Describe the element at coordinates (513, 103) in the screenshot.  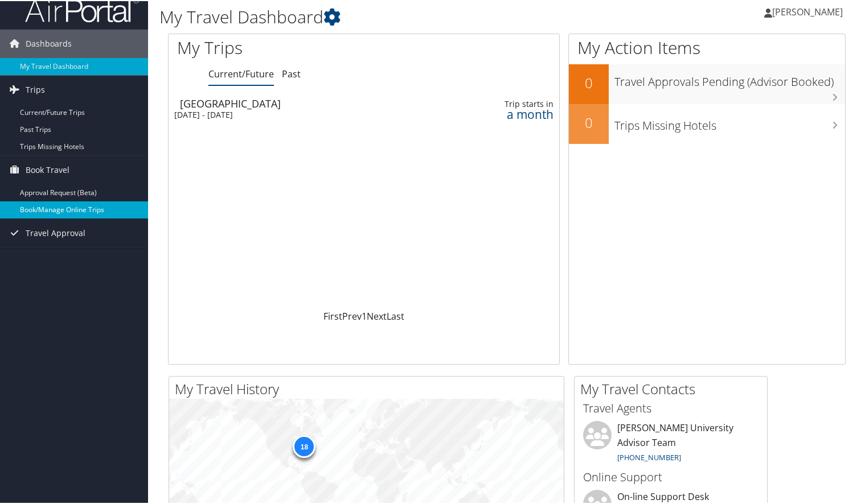
I see `div: Trip starts in` at that location.